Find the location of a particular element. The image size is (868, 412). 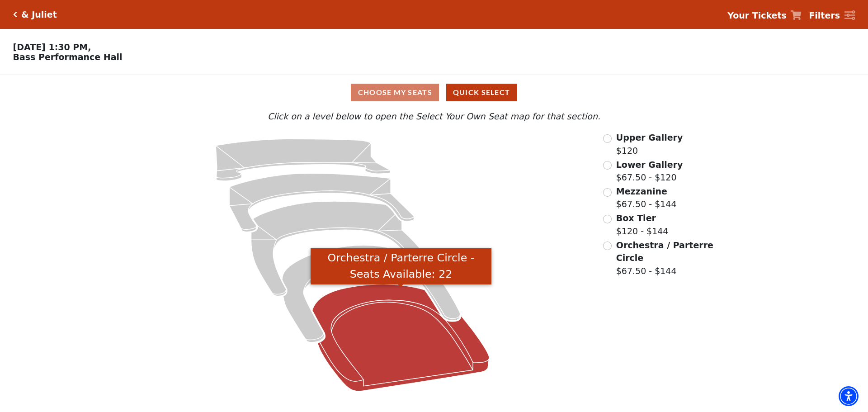

input: Orchestra / Parterre Circle$67.50 - $144 is located at coordinates (607, 246).